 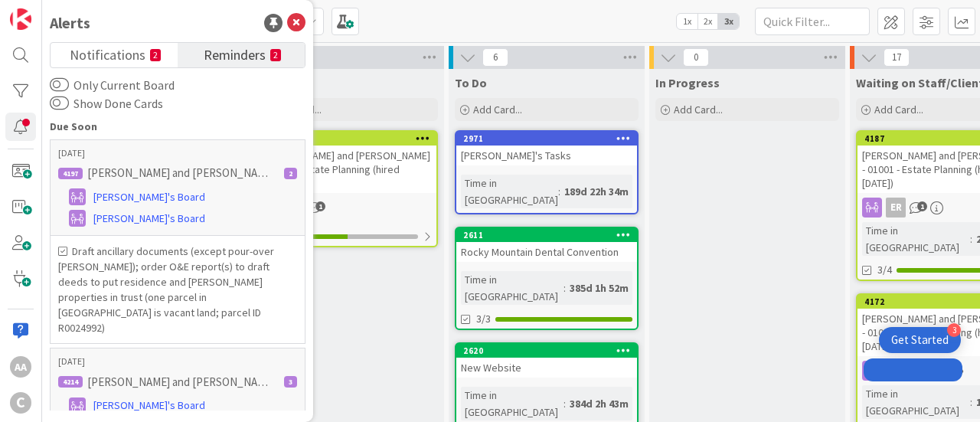 What do you see at coordinates (70, 174) in the screenshot?
I see `div: 4197` at bounding box center [70, 174].